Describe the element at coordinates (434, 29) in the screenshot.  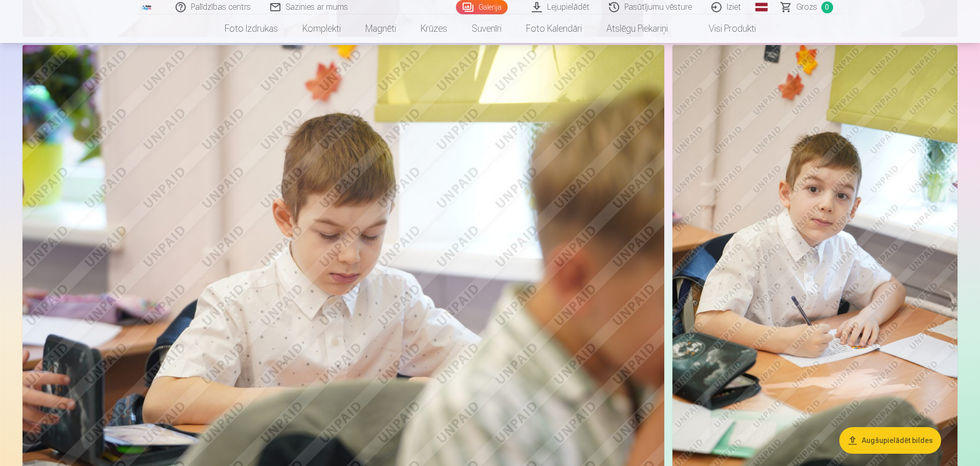
I see `a: Krūzes` at that location.